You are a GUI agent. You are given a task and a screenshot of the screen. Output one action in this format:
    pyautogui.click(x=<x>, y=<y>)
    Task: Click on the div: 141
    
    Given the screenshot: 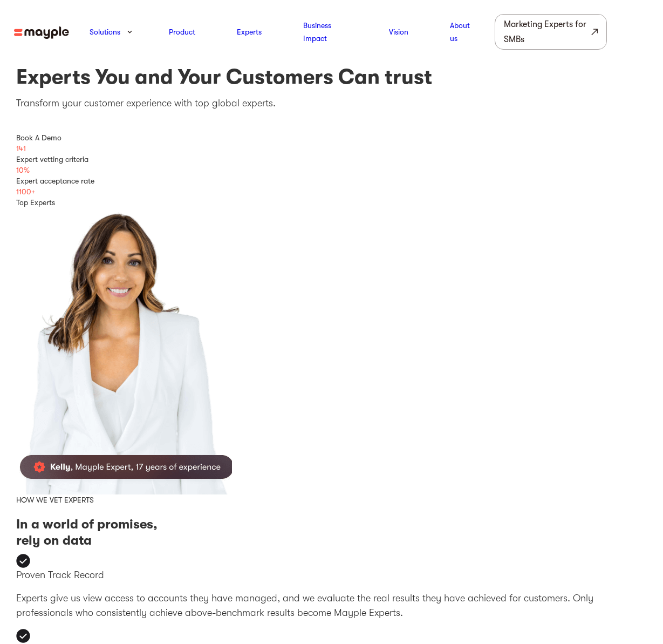 What is the action you would take?
    pyautogui.click(x=332, y=149)
    